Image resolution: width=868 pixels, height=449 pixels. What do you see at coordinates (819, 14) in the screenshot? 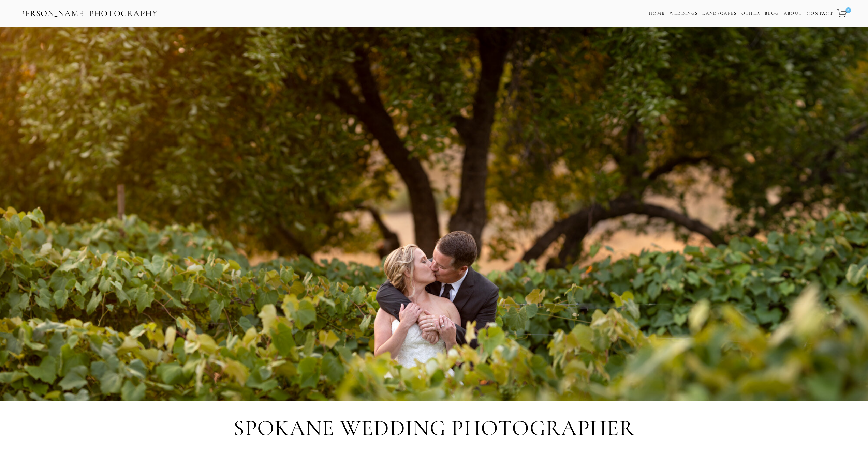
I see `a: Contact` at bounding box center [819, 14].